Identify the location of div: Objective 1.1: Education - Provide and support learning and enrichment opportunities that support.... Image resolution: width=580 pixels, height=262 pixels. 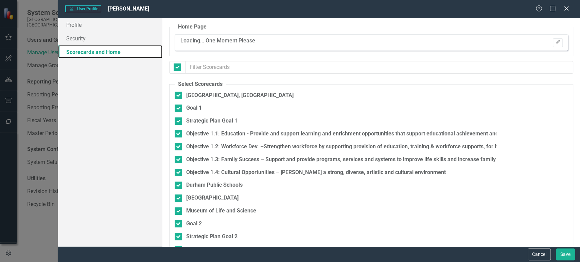
(358, 134).